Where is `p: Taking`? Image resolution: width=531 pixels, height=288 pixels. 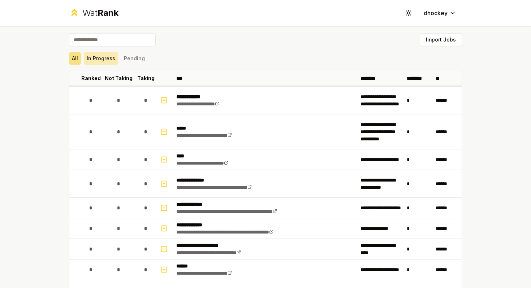
p: Taking is located at coordinates (146, 78).